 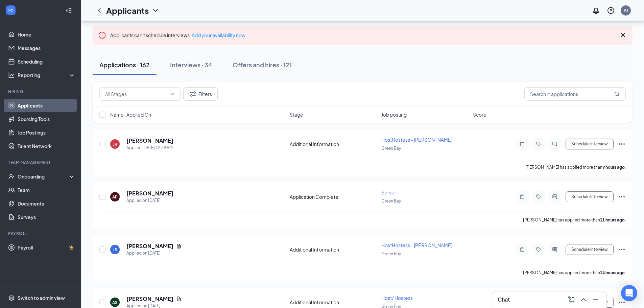 I want to click on span: Stage, so click(x=296, y=115).